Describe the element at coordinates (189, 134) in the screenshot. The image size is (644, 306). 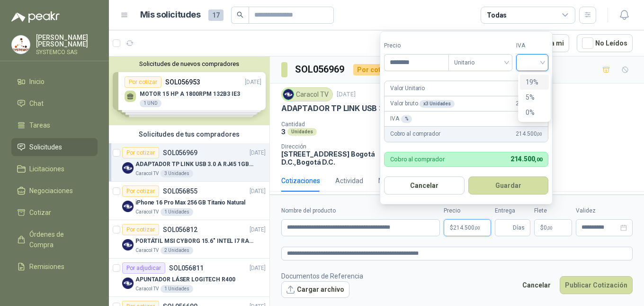
I see `div: Solicitudes de tus compradores` at that location.